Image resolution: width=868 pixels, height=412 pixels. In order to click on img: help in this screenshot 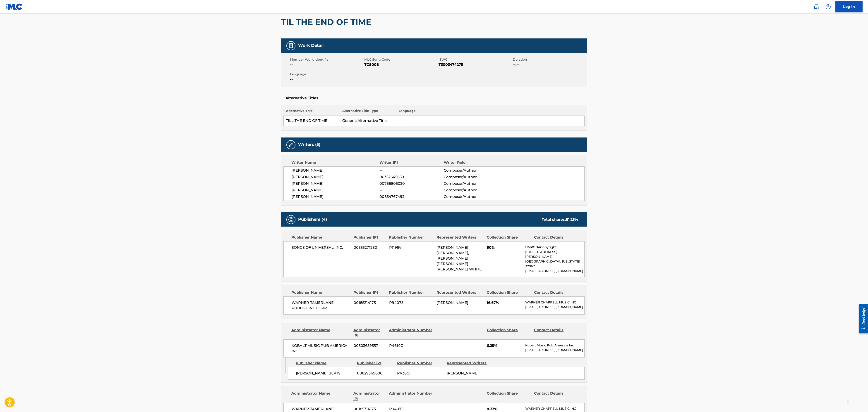, I will do `click(828, 7)`.